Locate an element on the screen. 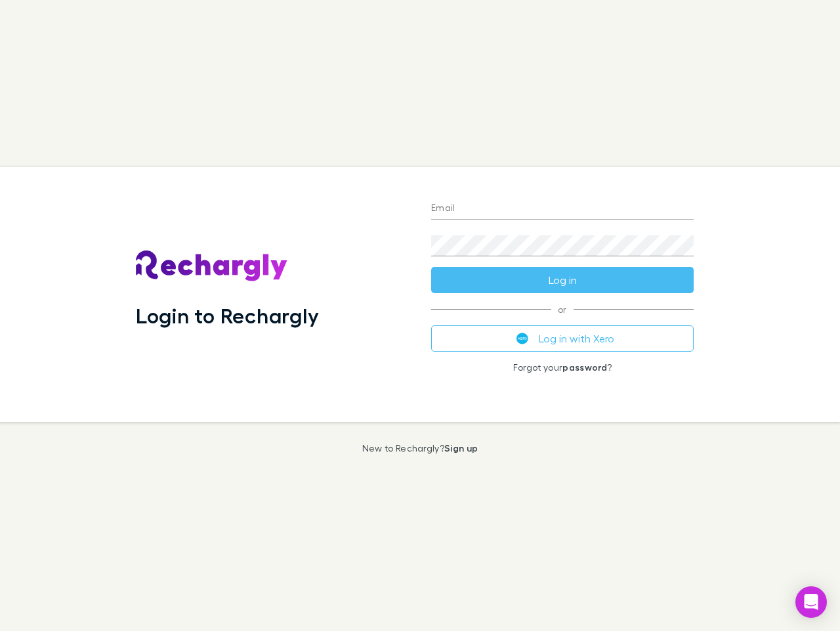 The height and width of the screenshot is (631, 840). p: Forgot your ? is located at coordinates (563, 367).